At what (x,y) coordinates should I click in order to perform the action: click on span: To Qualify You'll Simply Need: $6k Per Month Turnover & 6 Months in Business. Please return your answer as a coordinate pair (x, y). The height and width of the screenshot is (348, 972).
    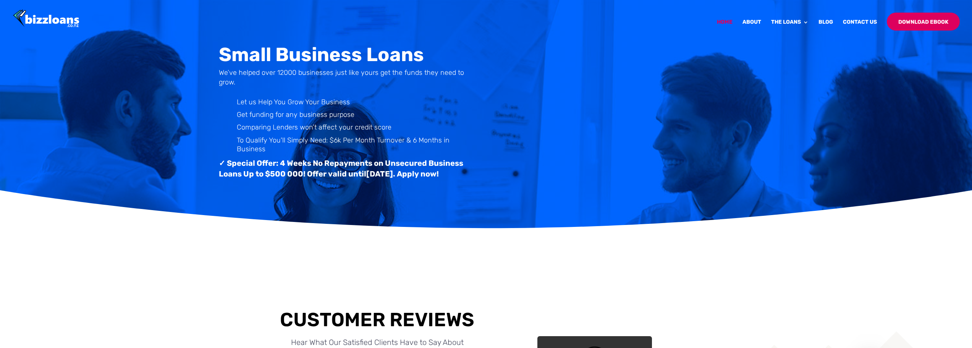
    Looking at the image, I should click on (343, 144).